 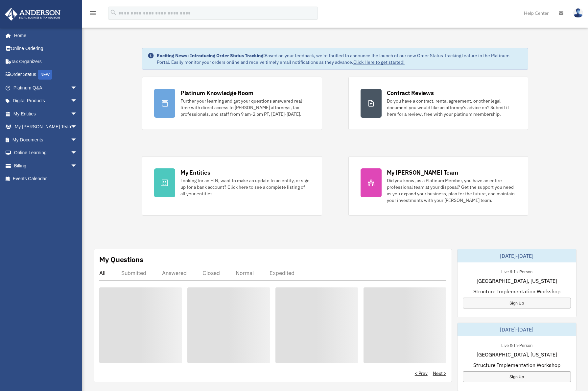 What do you see at coordinates (92, 14) in the screenshot?
I see `a: menu` at bounding box center [92, 14].